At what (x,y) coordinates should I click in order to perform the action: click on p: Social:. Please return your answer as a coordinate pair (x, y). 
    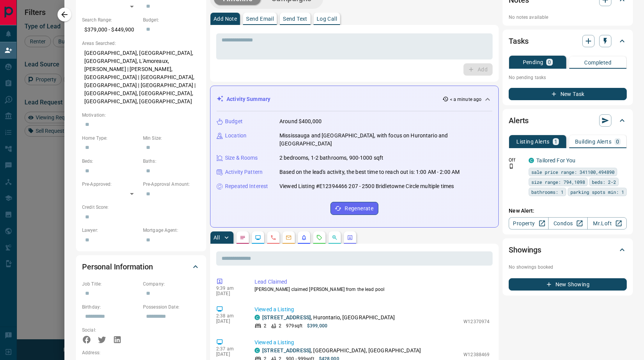
    Looking at the image, I should click on (111, 330).